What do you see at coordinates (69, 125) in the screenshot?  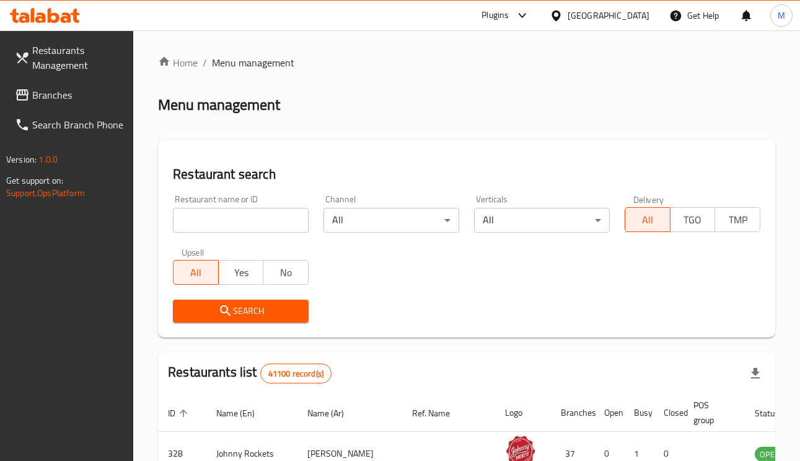 I see `a: Search Branch Phone` at bounding box center [69, 125].